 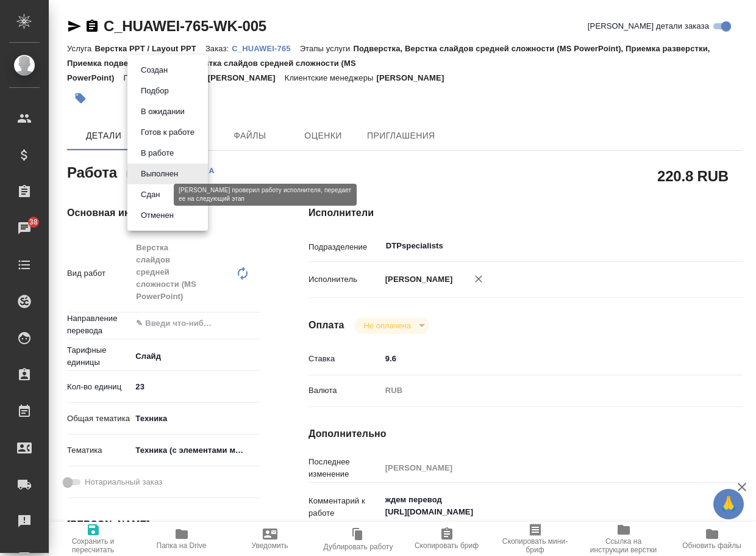 I want to click on button: Выполнен, so click(x=159, y=174).